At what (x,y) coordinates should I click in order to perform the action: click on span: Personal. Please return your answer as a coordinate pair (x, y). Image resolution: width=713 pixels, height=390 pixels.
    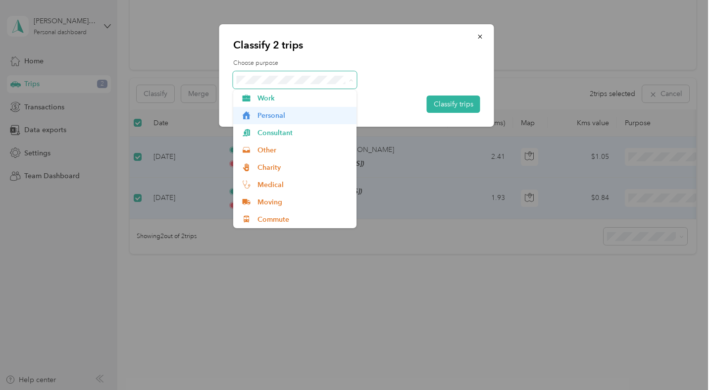
    Looking at the image, I should click on (304, 115).